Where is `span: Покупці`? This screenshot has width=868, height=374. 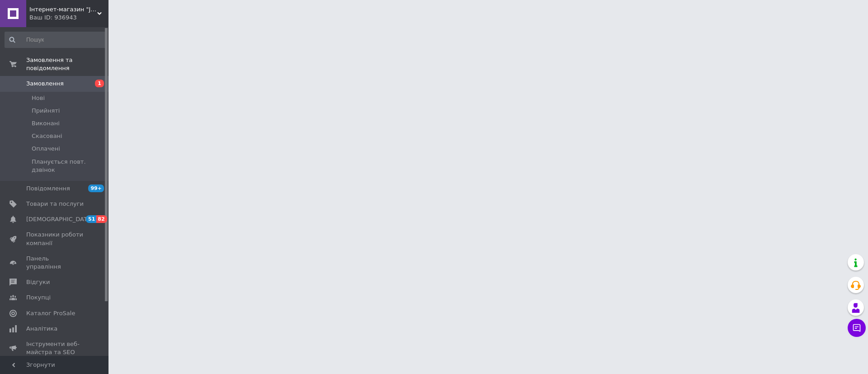 span: Покупці is located at coordinates (38, 297).